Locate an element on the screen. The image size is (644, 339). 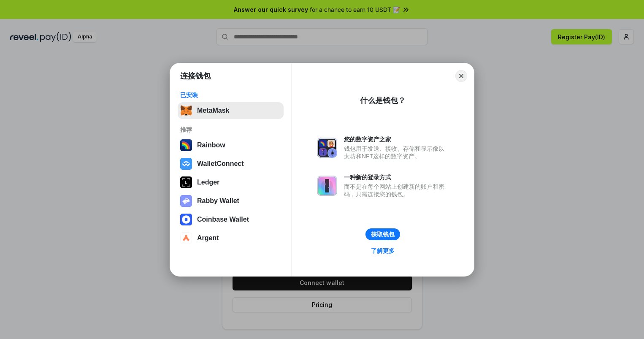
button: WalletConnect is located at coordinates (230, 164).